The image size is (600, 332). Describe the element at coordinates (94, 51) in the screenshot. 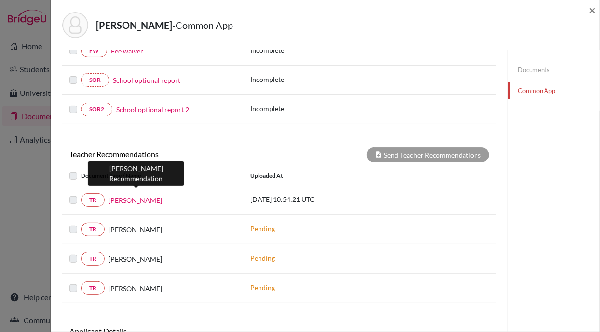

I see `a: FW` at that location.